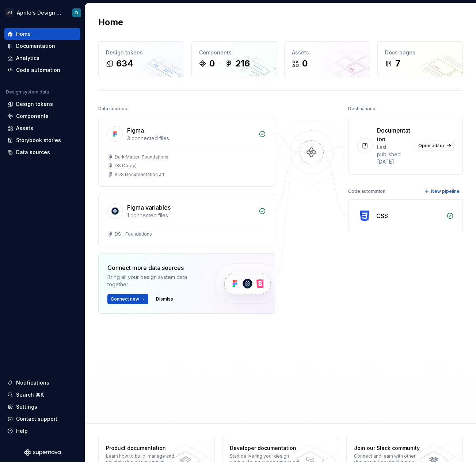 Image resolution: width=476 pixels, height=462 pixels. Describe the element at coordinates (187, 220) in the screenshot. I see `a: Figma variables1 connected filesDS - Foundations` at that location.